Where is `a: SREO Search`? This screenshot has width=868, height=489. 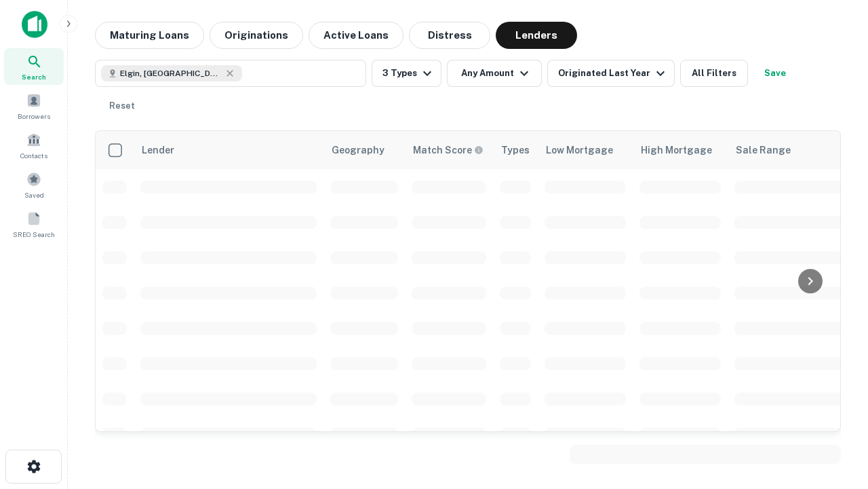 a: SREO Search is located at coordinates (34, 224).